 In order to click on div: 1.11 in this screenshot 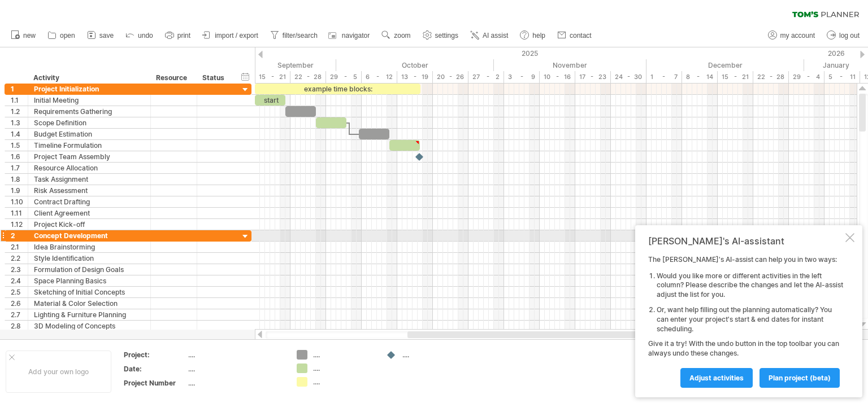, I will do `click(20, 213)`.